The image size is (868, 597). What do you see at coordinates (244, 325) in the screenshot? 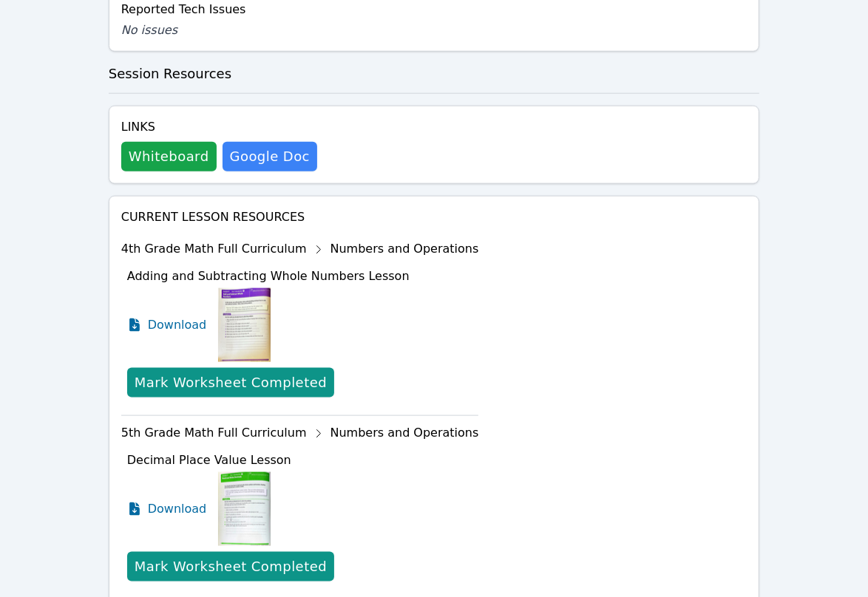
I see `img: Adding and Subtracting Whole Numbers Lesson` at bounding box center [244, 325].